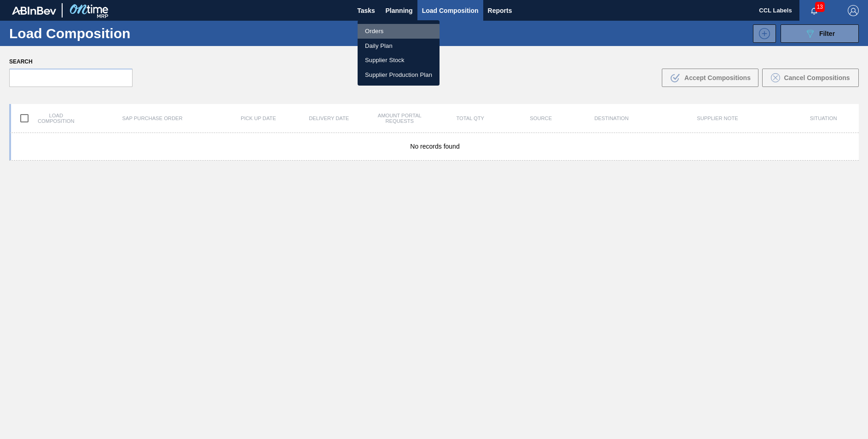  Describe the element at coordinates (398, 75) in the screenshot. I see `a: Supplier Production Plan` at that location.